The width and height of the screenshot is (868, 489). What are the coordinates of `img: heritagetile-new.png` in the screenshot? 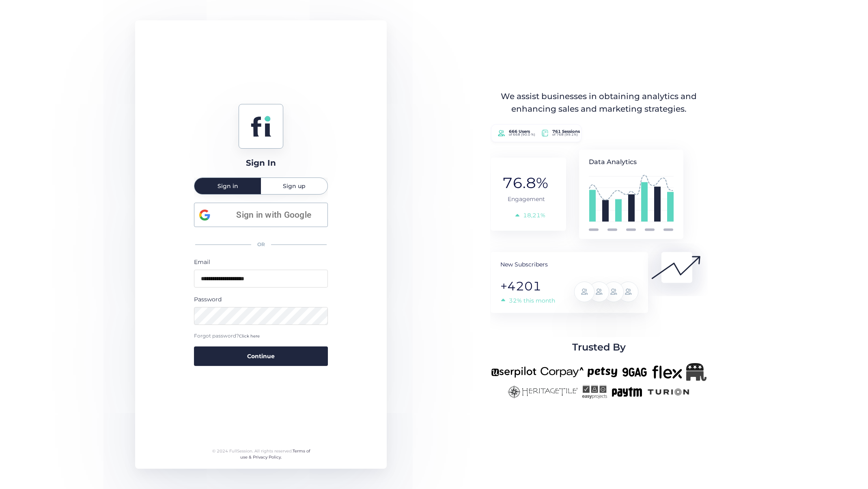 It's located at (542, 392).